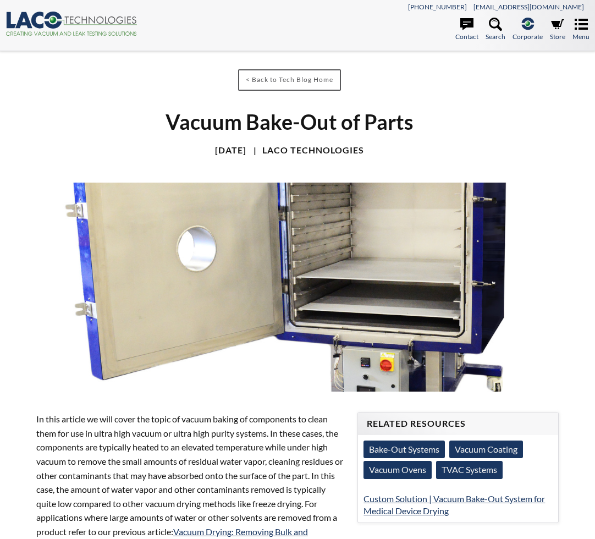 Image resolution: width=595 pixels, height=539 pixels. I want to click on a: < Back to Tech Blog Home, so click(289, 80).